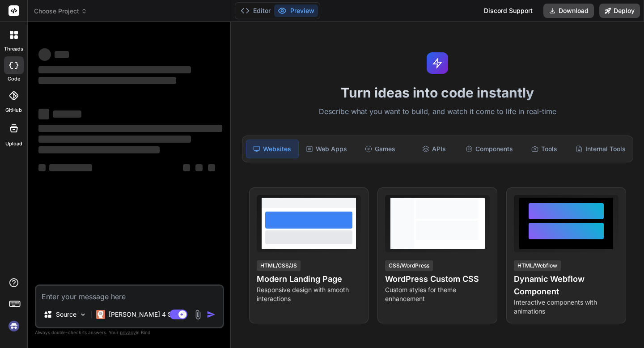 The height and width of the screenshot is (348, 644). Describe the element at coordinates (128, 332) in the screenshot. I see `span: privacy` at that location.